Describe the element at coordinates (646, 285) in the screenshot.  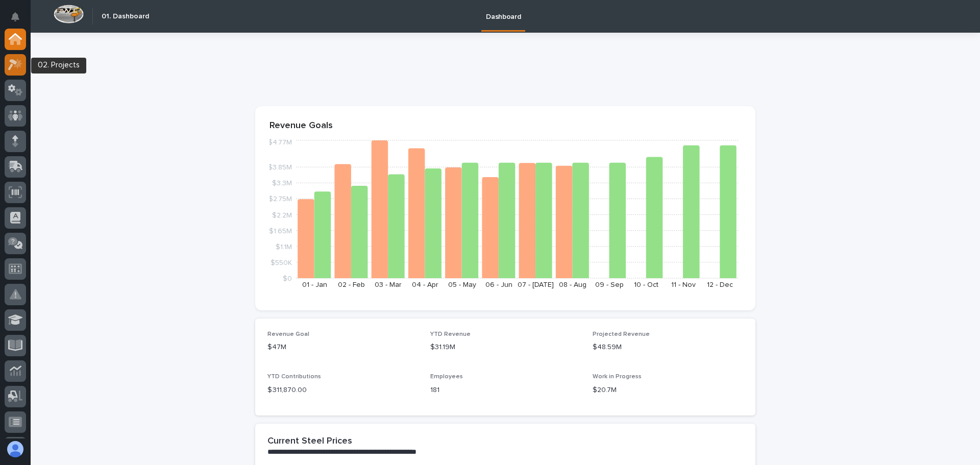
I see `text: 10 - Oct` at that location.